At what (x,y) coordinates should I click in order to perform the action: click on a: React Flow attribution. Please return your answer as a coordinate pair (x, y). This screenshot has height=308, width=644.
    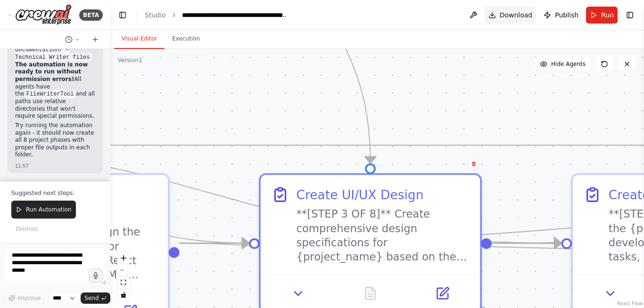
    Looking at the image, I should click on (629, 304).